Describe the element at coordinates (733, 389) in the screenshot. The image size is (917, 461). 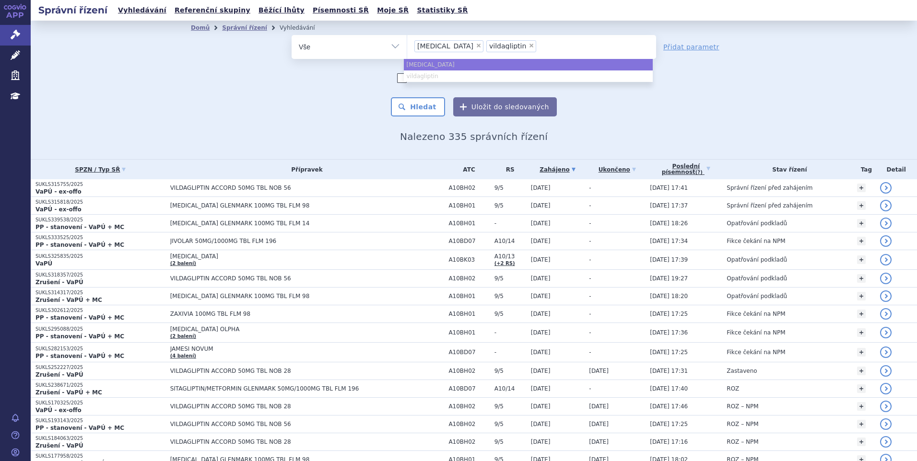
I see `span: ROZ` at that location.